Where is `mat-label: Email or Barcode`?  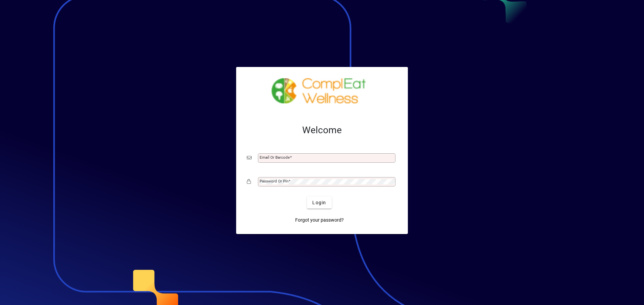
mat-label: Email or Barcode is located at coordinates (275, 158).